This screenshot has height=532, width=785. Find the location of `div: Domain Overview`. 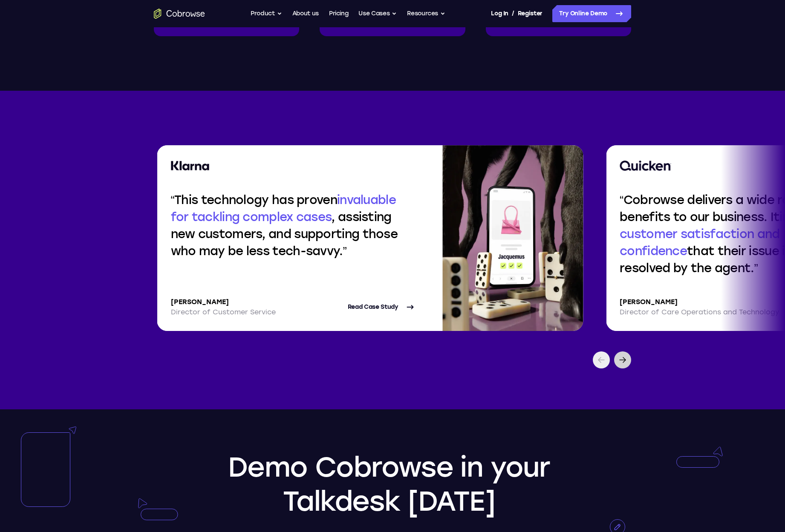

div: Domain Overview is located at coordinates (55, 57).